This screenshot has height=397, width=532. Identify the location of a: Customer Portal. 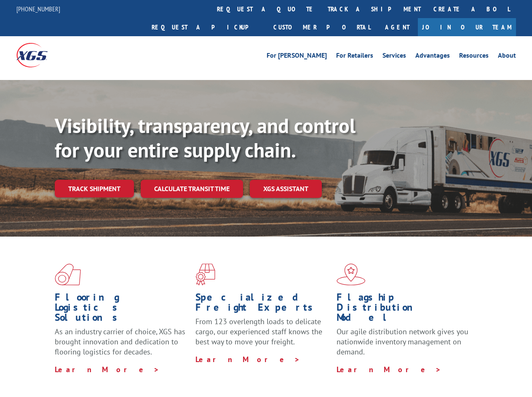
(322, 27).